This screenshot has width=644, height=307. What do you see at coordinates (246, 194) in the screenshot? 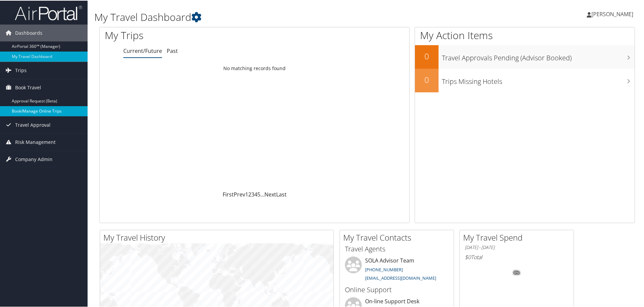
I see `a: 1` at bounding box center [246, 194].